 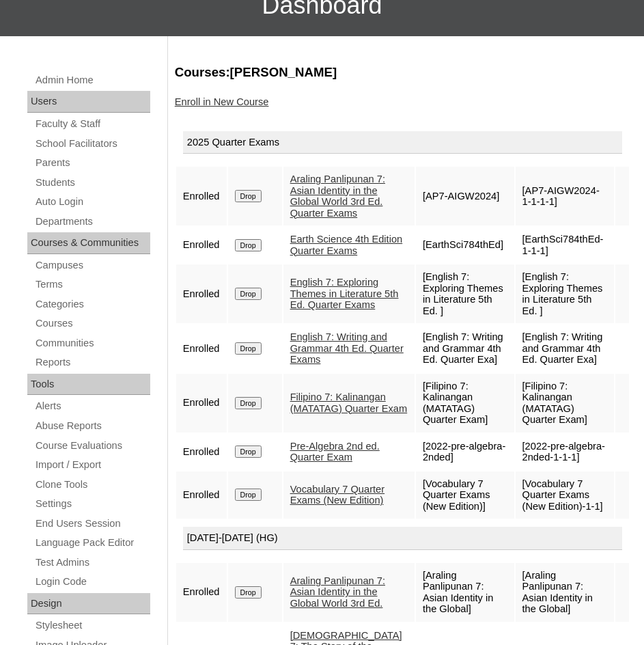 What do you see at coordinates (92, 484) in the screenshot?
I see `a: Clone Tools` at bounding box center [92, 484].